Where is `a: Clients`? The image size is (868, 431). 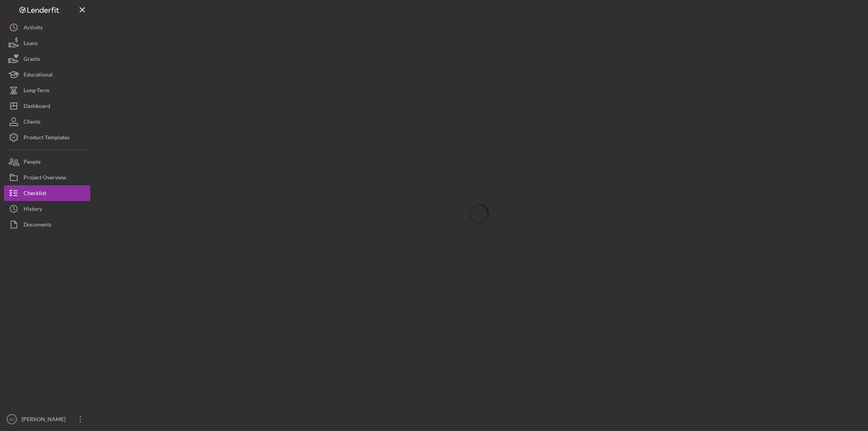 a: Clients is located at coordinates (47, 121).